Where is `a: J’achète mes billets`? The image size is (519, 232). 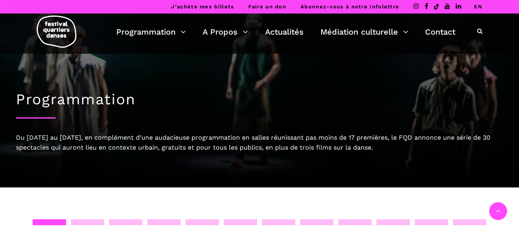
a: J’achète mes billets is located at coordinates (203, 6).